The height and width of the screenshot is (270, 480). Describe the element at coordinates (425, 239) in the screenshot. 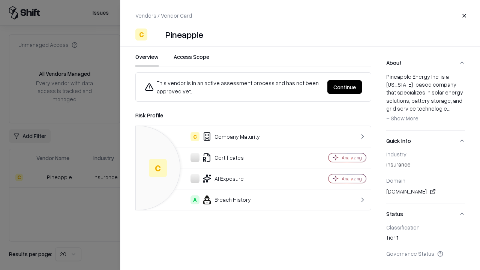

I see `div: Tier 1` at that location.